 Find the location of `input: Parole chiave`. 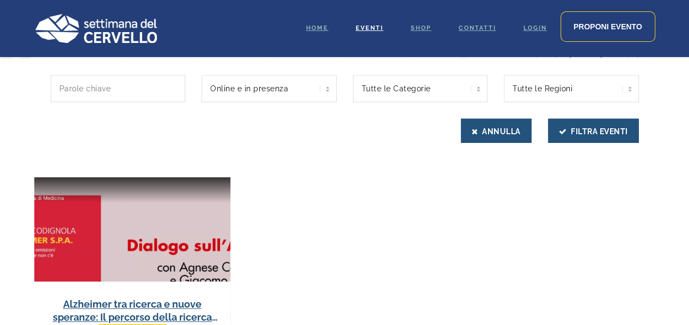

input: Parole chiave is located at coordinates (118, 89).